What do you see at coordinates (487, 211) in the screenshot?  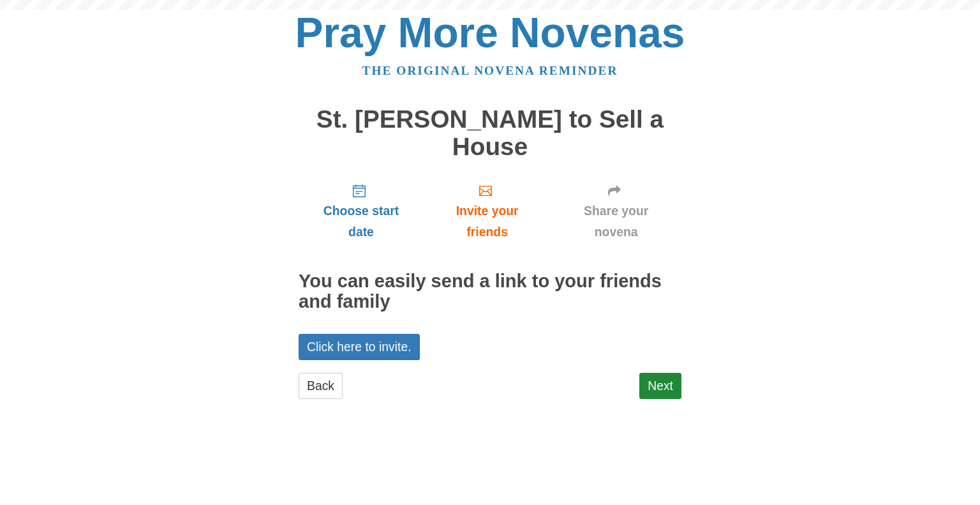 I see `a: Invite your friends` at bounding box center [487, 211].